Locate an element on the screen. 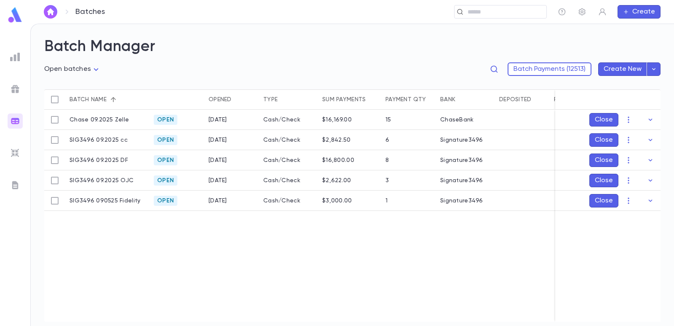 Image resolution: width=674 pixels, height=326 pixels. div: $2,842.50 is located at coordinates (337, 140).